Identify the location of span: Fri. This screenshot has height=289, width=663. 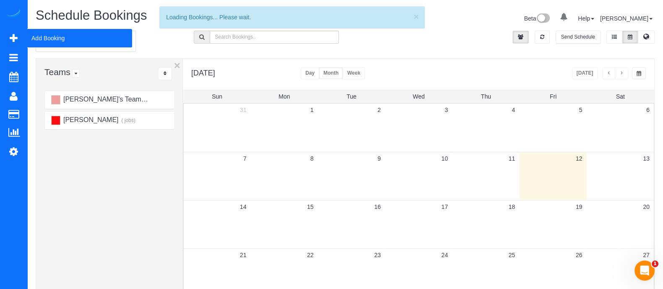
(553, 97).